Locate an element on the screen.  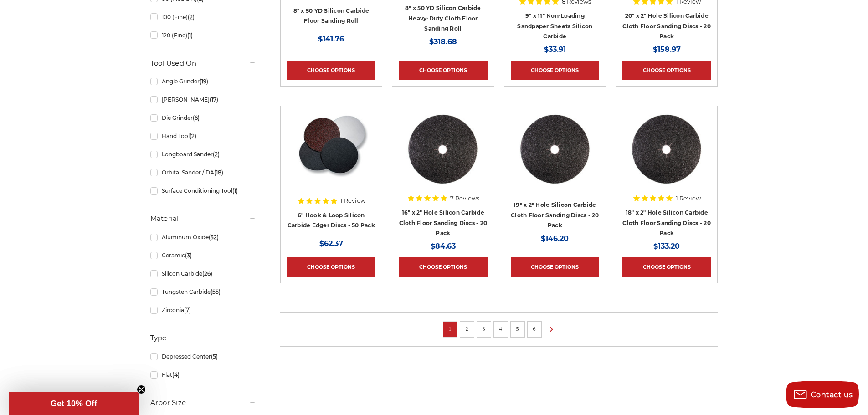
a: 16" x 2" Hole Silicon Carbide Cloth Floor Sanding Discs - 20 Pack is located at coordinates (443, 223).